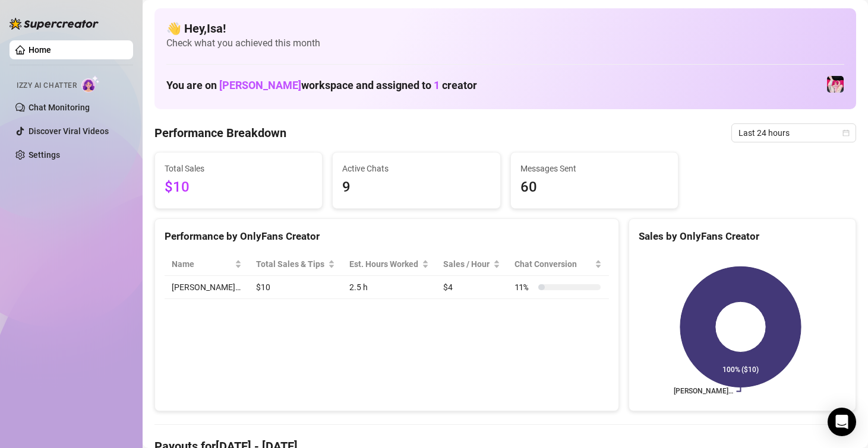 This screenshot has height=448, width=868. I want to click on th: Chat Conversion, so click(558, 264).